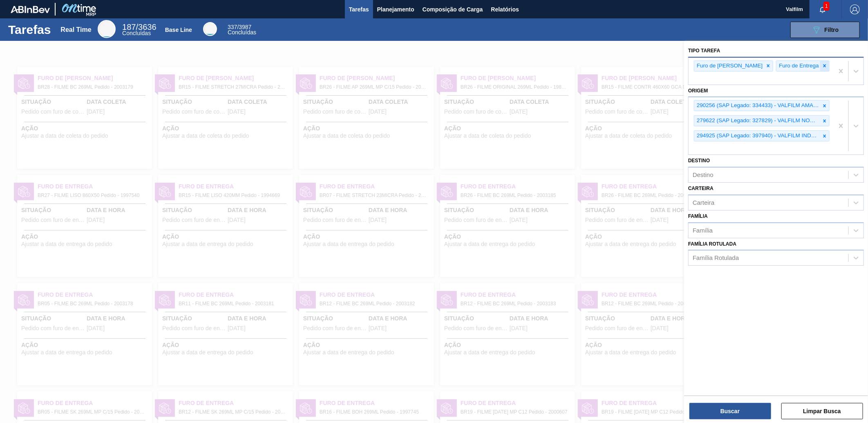  What do you see at coordinates (700, 188) in the screenshot?
I see `label: Carteira` at bounding box center [700, 188].